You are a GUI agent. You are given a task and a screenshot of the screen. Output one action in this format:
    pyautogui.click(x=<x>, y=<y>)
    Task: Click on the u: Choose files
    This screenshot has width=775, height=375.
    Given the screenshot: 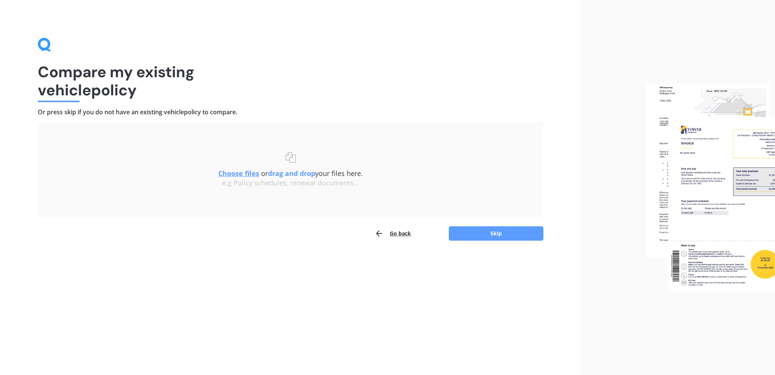 What is the action you would take?
    pyautogui.click(x=239, y=173)
    